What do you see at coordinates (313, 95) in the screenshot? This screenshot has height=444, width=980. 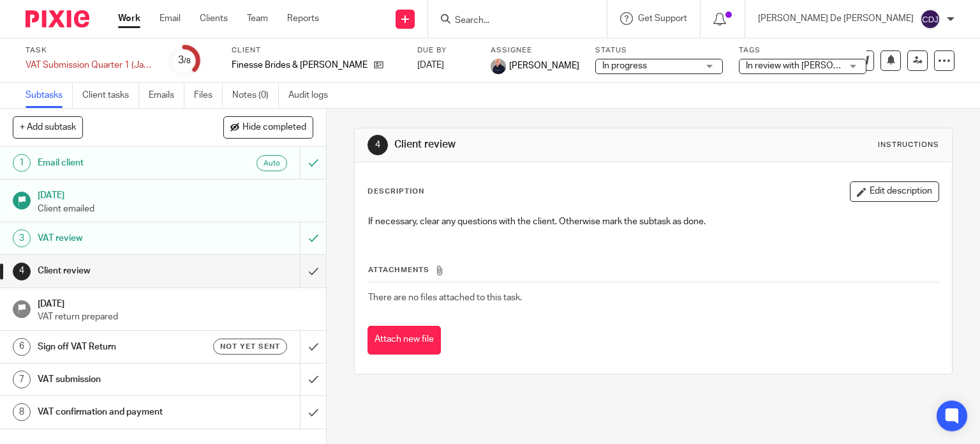 I see `a: Audit logs` at bounding box center [313, 95].